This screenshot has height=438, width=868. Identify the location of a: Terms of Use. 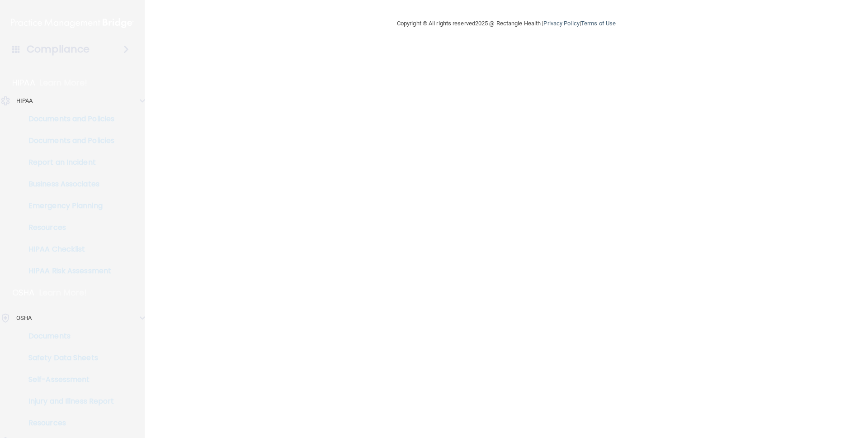
(598, 23).